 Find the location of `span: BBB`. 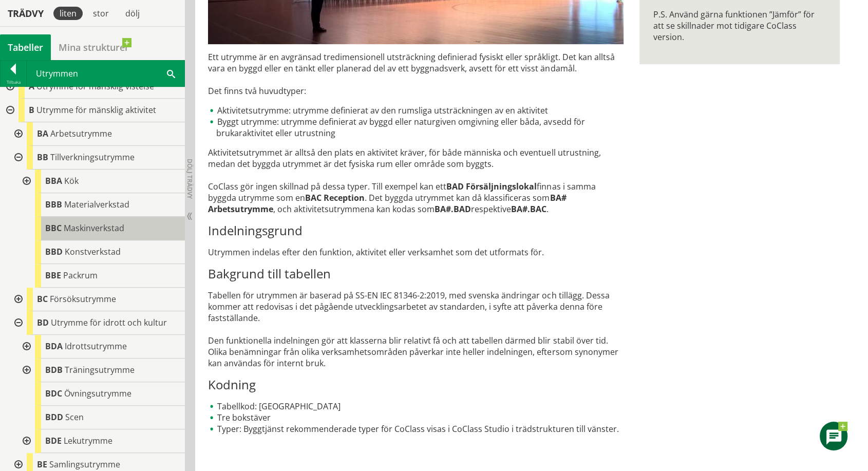

span: BBB is located at coordinates (53, 205).